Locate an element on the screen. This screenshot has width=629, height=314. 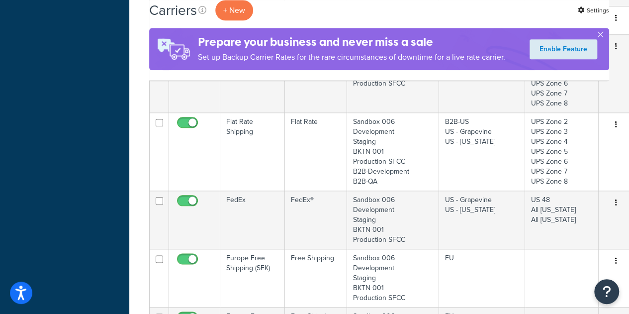
td: FedEx is located at coordinates (253, 219).